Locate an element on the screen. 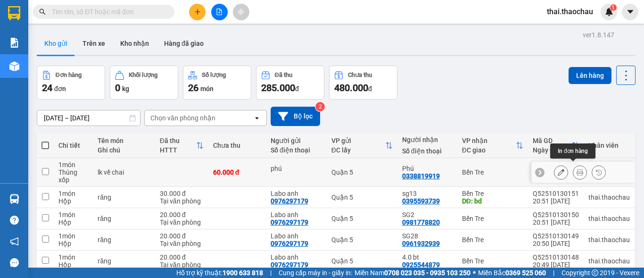 The height and width of the screenshot is (278, 644). strong: 0708 023 035 - 0935 103 250 is located at coordinates (427, 273).